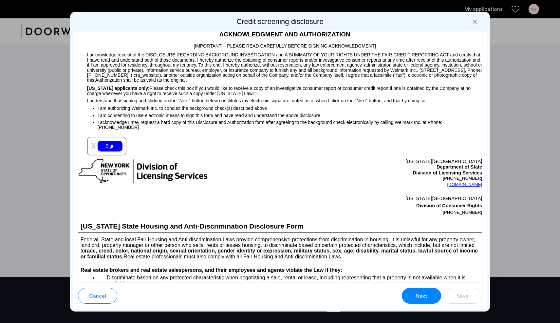 The image size is (560, 323). What do you see at coordinates (280, 246) in the screenshot?
I see `p: Federal, State and local Fair Housing and Anti-discrimination Laws provide comprehensive protecti...` at bounding box center [280, 246].